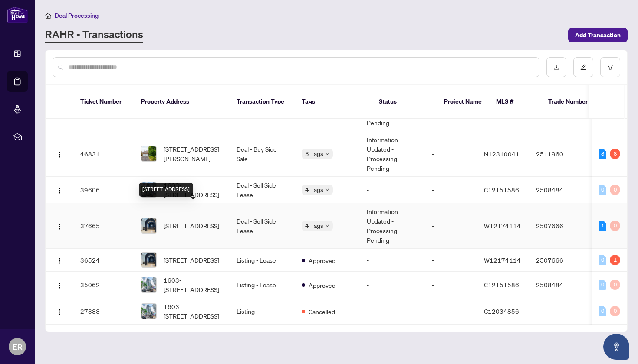 This screenshot has width=638, height=364. What do you see at coordinates (322, 312) in the screenshot?
I see `span: Cancelled` at bounding box center [322, 312].